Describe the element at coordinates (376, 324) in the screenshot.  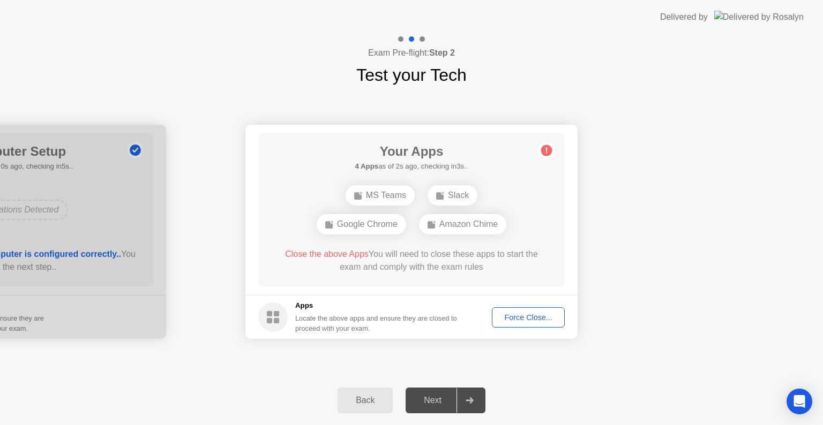
I see `div: Locate the above apps and ensure they are closed to proceed with your exam.` at that location.